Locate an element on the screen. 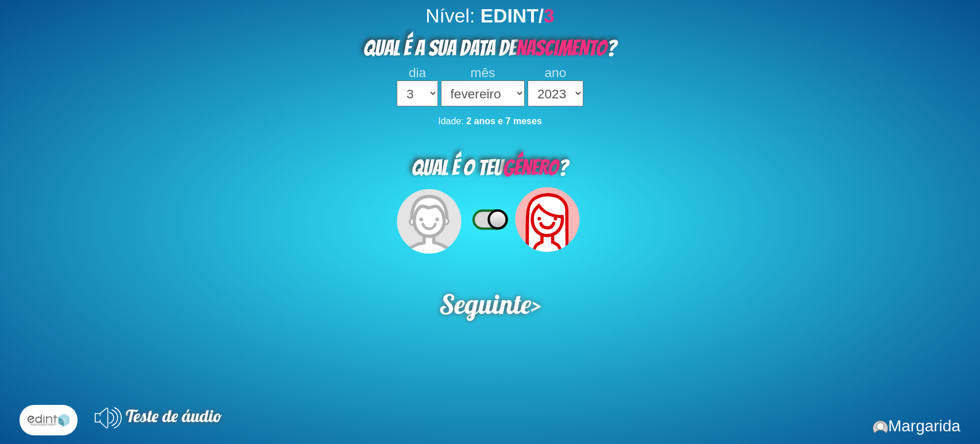 The image size is (980, 444). span: GÉNERO is located at coordinates (530, 168).